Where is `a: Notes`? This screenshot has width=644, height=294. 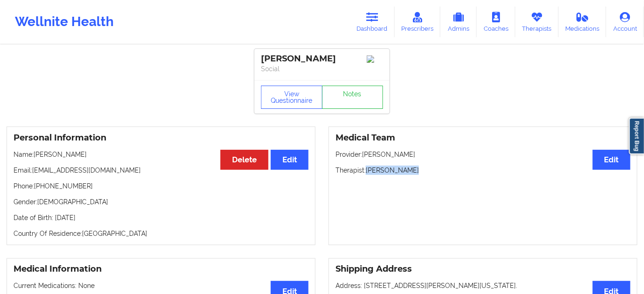
a: Notes is located at coordinates (353, 98).